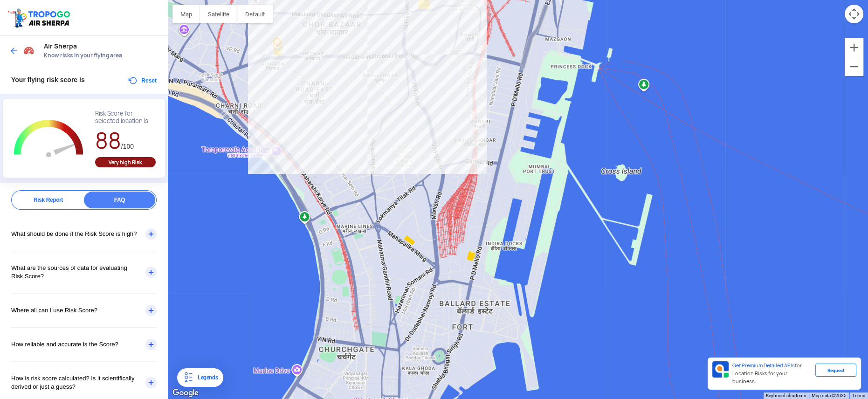 The height and width of the screenshot is (399, 868). Describe the element at coordinates (186, 14) in the screenshot. I see `button: Show street map` at that location.